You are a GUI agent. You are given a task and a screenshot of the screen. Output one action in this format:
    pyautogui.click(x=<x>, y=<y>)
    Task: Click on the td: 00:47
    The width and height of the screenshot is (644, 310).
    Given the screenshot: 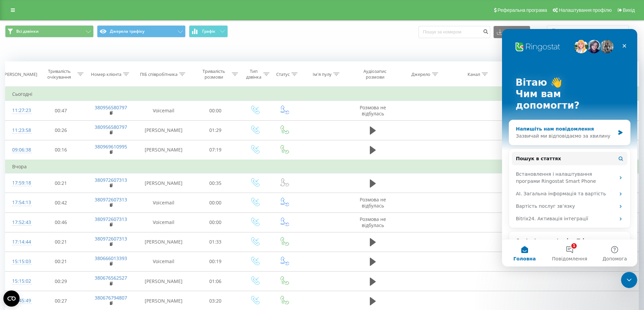 What is the action you would take?
    pyautogui.click(x=61, y=111)
    